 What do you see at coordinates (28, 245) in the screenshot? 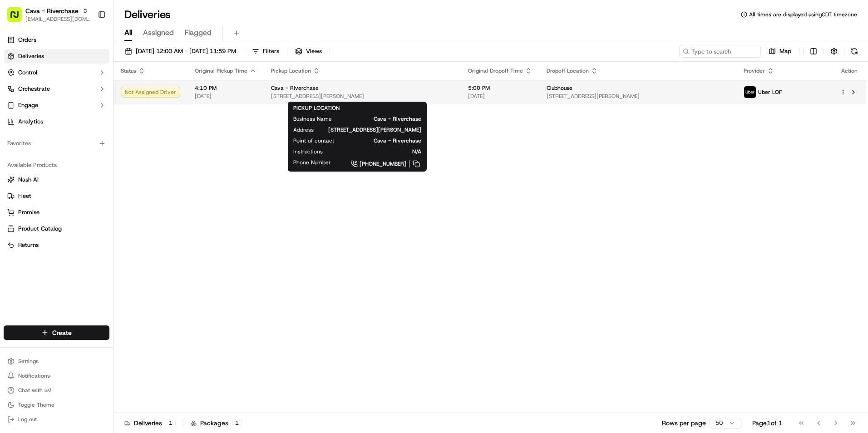
I see `span: Returns` at bounding box center [28, 245].